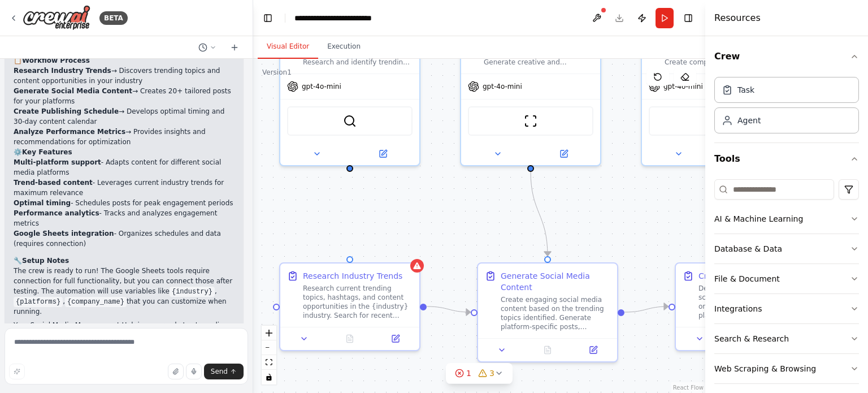 The image size is (868, 393). I want to click on strong: Trend-based content, so click(53, 183).